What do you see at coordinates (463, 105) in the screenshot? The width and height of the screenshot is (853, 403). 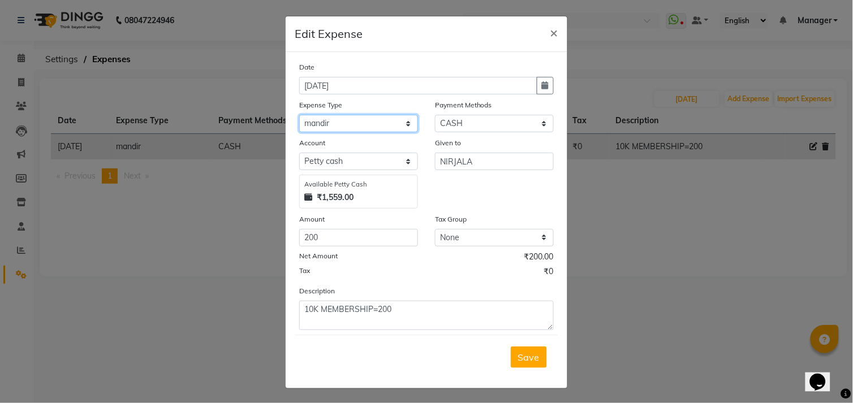 I see `label: Payment Methods` at bounding box center [463, 105].